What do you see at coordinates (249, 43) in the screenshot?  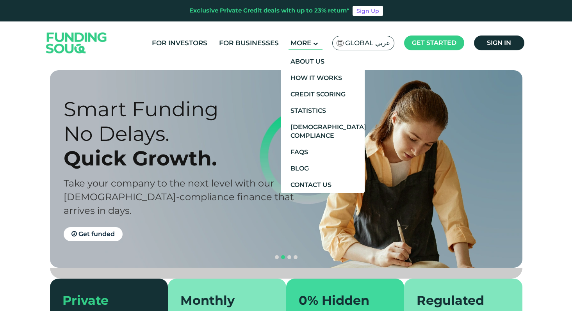 I see `a: For Businesses` at bounding box center [249, 43].